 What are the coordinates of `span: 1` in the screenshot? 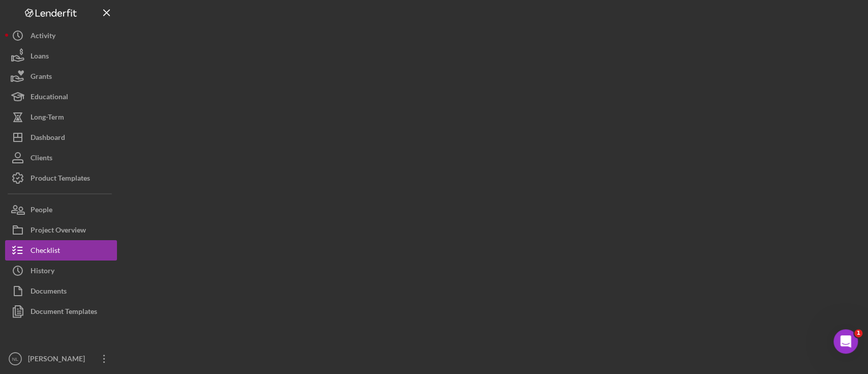 It's located at (858, 334).